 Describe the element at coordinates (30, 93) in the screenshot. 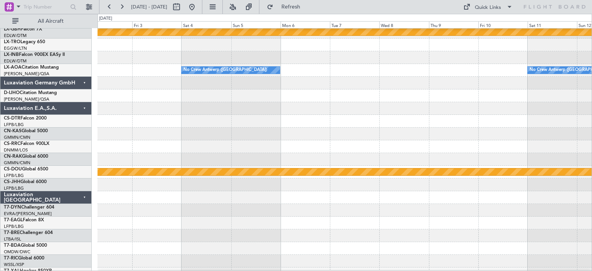

I see `a: D-IJHOCitation Mustang` at that location.